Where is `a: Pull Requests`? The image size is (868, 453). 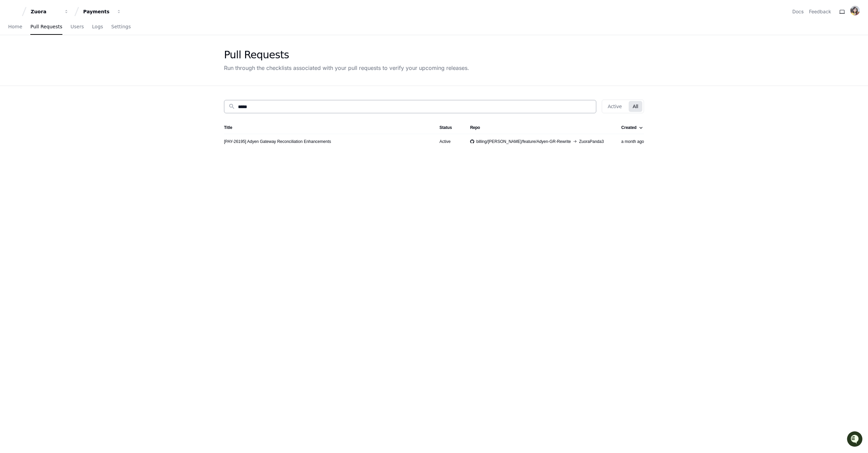 a: Pull Requests is located at coordinates (46, 27).